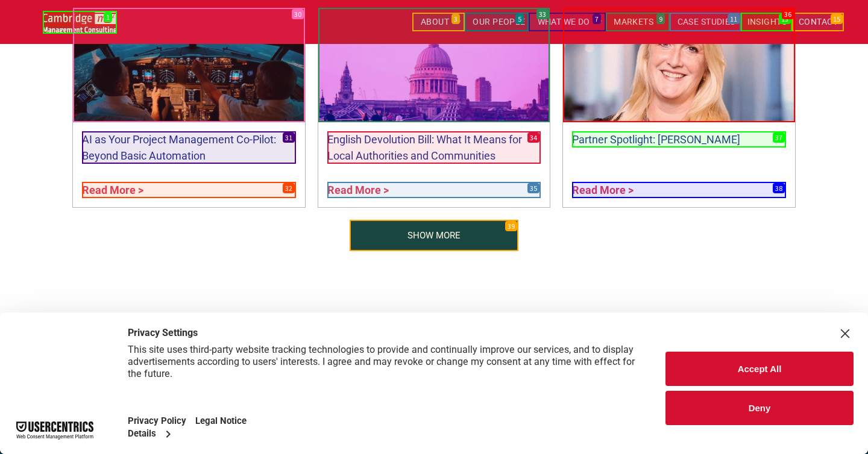 The height and width of the screenshot is (454, 868). What do you see at coordinates (80, 19) in the screenshot?
I see `a: Your Business Transformed | Cambridge Management Consulting` at bounding box center [80, 19].